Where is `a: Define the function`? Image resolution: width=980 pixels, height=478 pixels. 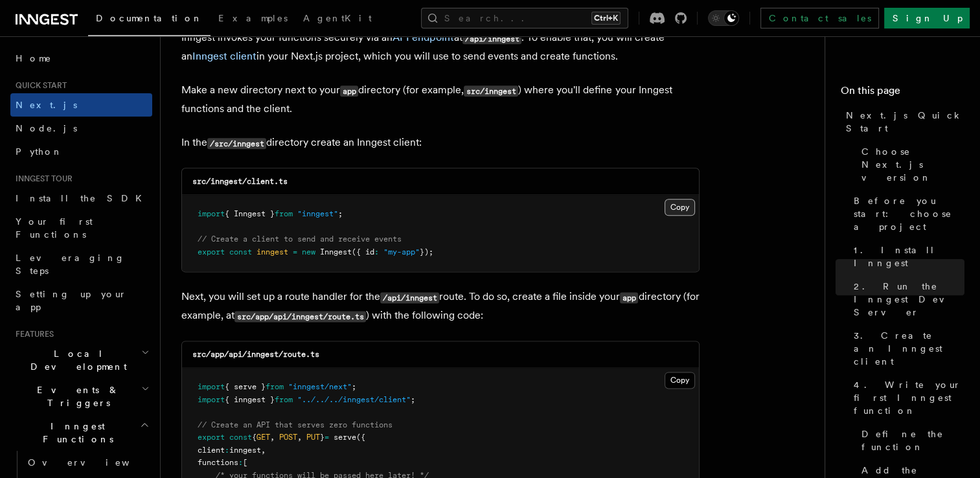 a: Define the function is located at coordinates (910, 440).